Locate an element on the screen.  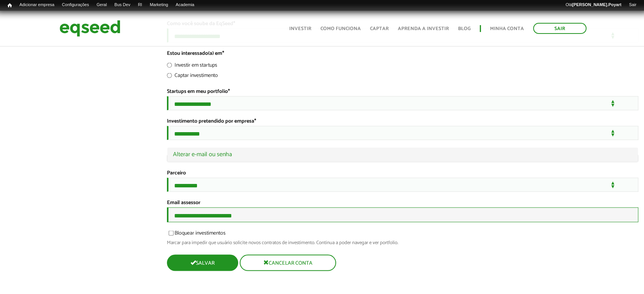
input: Captar investimento is located at coordinates (169, 75).